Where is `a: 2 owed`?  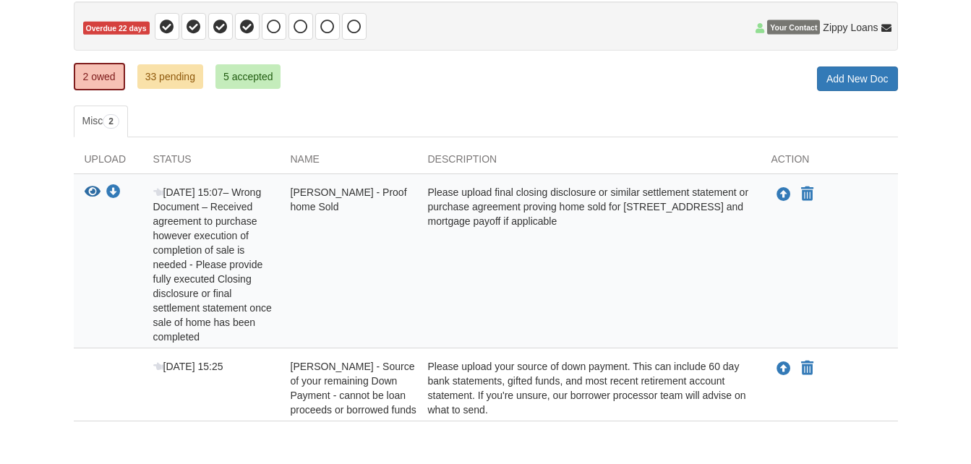
a: 2 owed is located at coordinates (99, 77).